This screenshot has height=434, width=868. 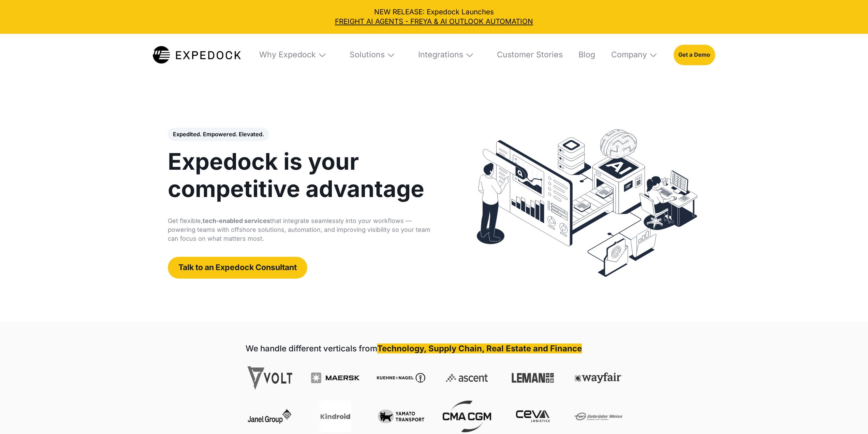 I want to click on strong: We handle different verticals from, so click(x=311, y=348).